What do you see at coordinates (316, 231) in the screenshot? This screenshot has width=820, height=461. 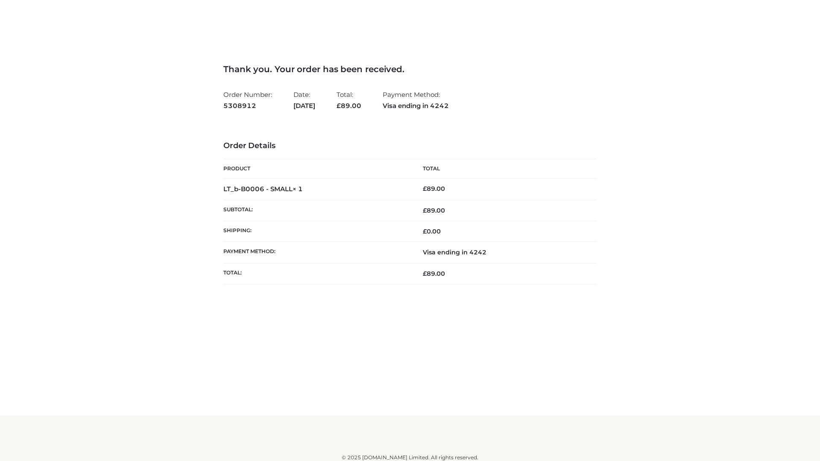 I see `th: Shipping:` at bounding box center [316, 231].